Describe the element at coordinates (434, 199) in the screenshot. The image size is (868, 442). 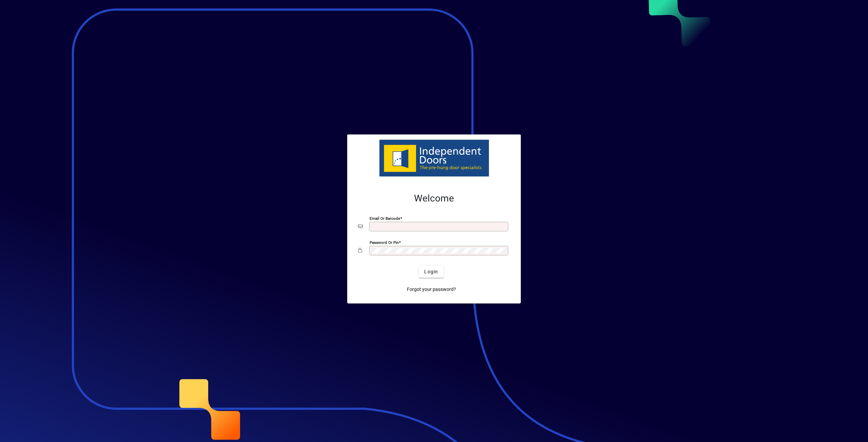
I see `h2: Welcome` at that location.